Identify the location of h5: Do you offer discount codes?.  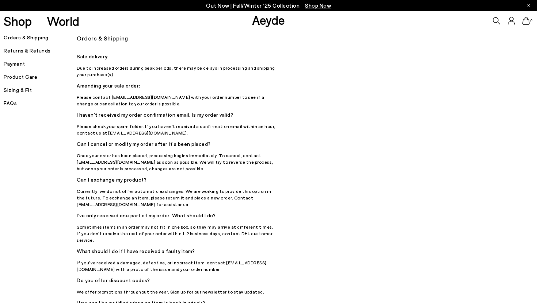
(177, 281).